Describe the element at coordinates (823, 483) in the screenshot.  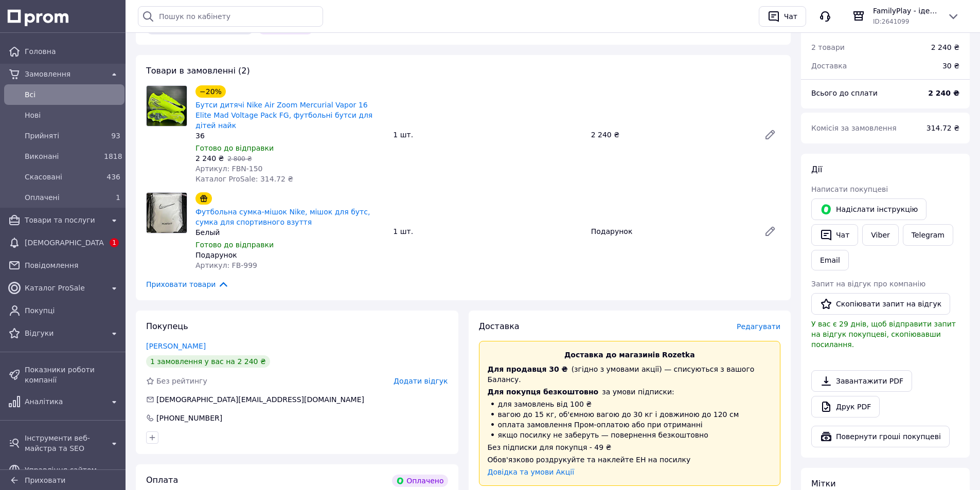
I see `span: Мітки` at that location.